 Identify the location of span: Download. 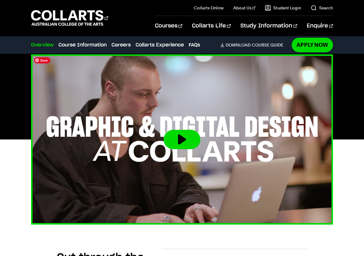
(238, 45).